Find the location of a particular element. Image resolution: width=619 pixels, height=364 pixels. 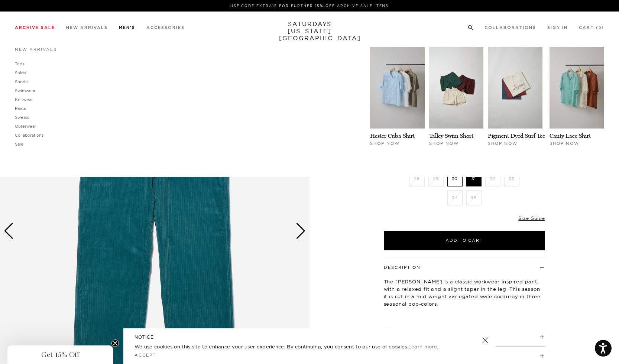

div: Get 15% OffClose teaser is located at coordinates (60, 355).